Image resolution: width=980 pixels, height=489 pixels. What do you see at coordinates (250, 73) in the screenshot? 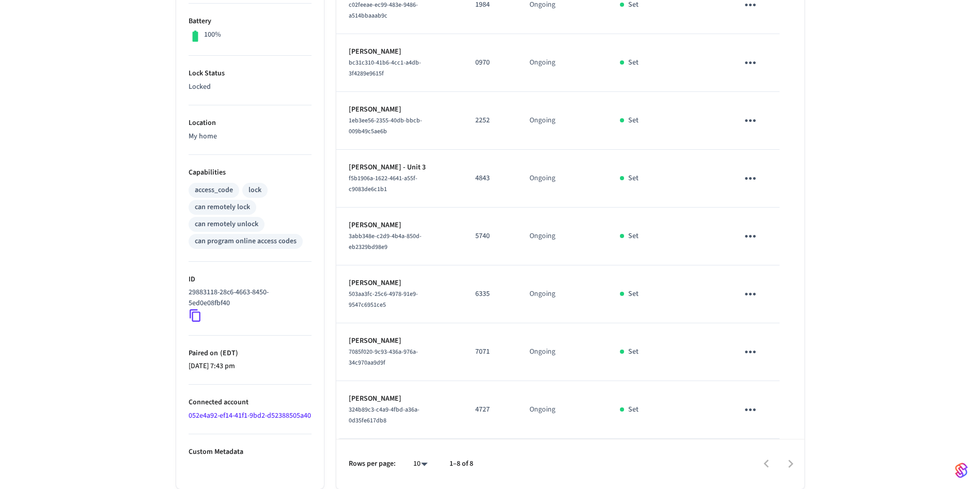
I see `p: Lock Status` at bounding box center [250, 73].